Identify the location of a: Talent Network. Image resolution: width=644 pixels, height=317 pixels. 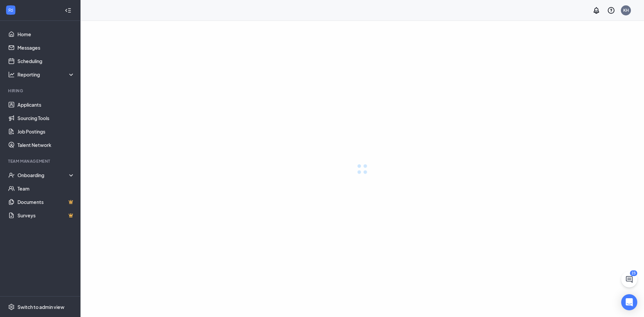
(46, 145).